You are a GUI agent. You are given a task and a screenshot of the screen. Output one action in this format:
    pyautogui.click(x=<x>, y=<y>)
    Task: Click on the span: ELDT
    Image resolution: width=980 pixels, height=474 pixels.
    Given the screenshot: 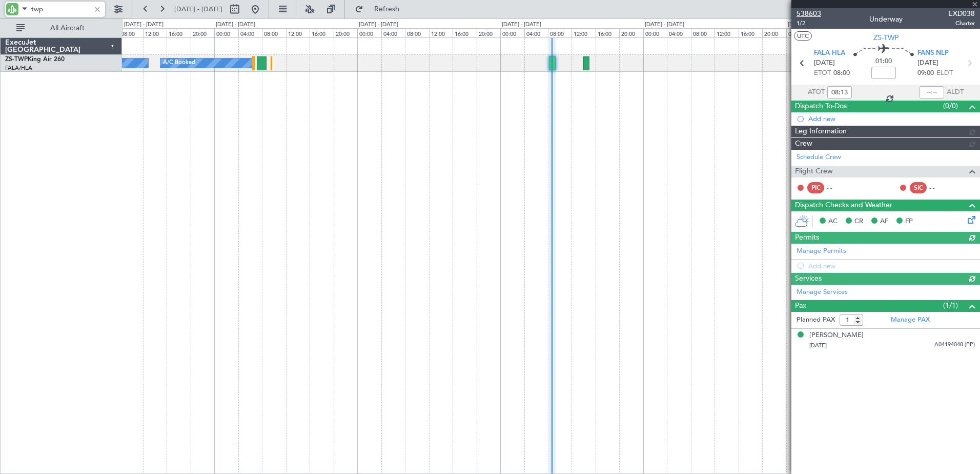 What is the action you would take?
    pyautogui.click(x=945, y=73)
    